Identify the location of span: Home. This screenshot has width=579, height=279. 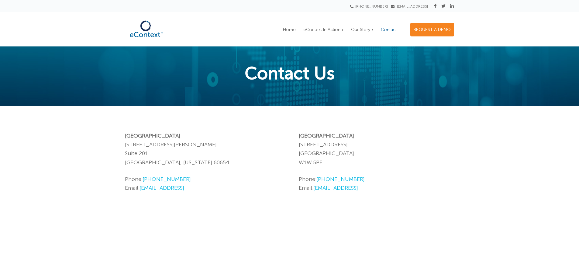
(290, 30).